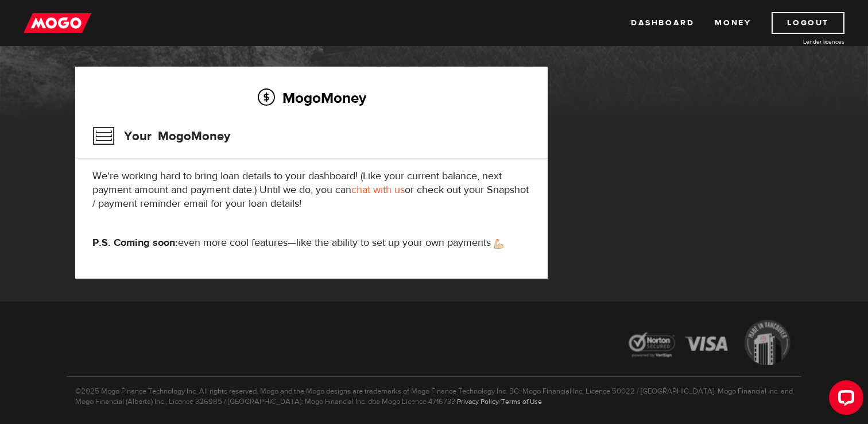  What do you see at coordinates (377, 190) in the screenshot?
I see `a: chat with us` at bounding box center [377, 190].